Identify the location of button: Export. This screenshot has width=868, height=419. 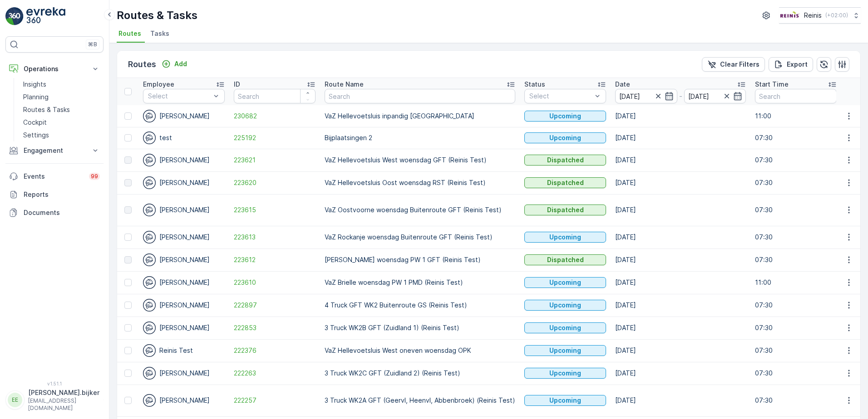
(790, 65).